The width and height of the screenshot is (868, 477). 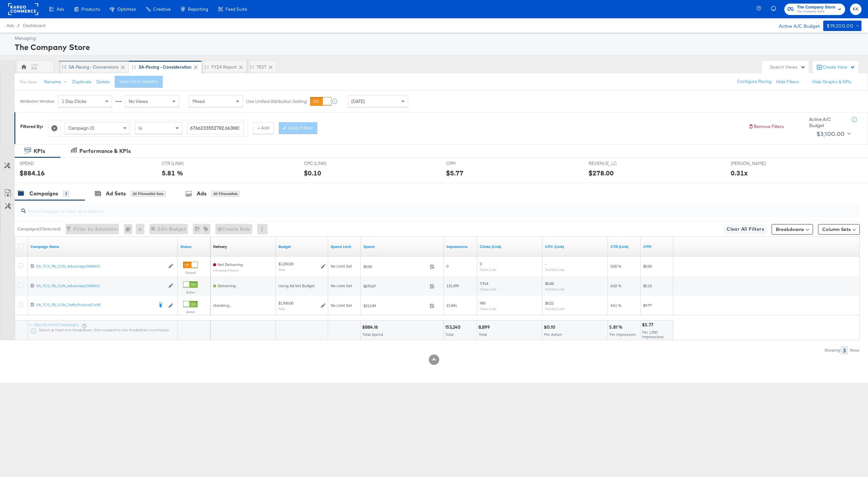 What do you see at coordinates (286, 303) in the screenshot?
I see `div: $1,900.00` at bounding box center [286, 303].